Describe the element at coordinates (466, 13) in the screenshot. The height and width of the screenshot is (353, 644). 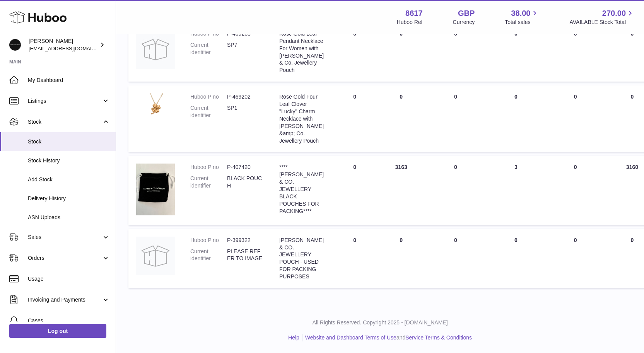
I see `strong: GBP` at that location.